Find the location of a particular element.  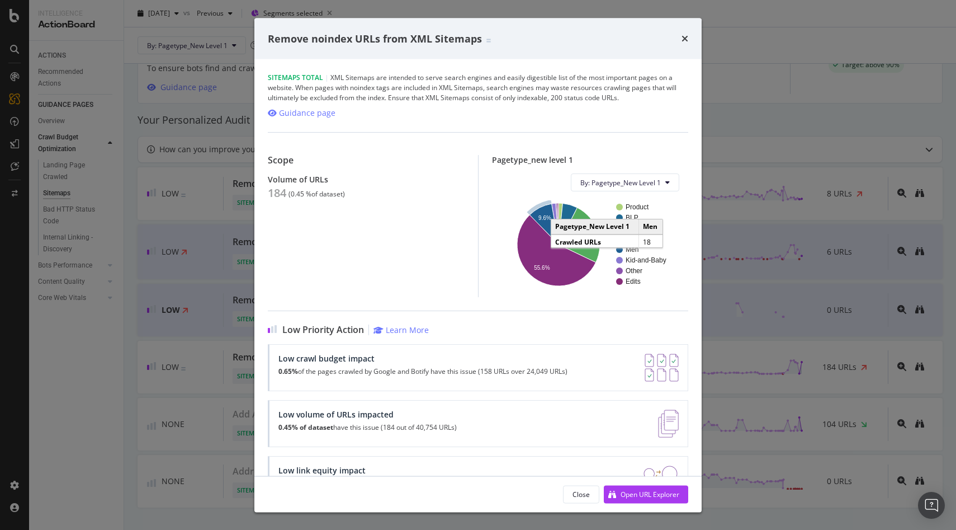

text: 9.6% is located at coordinates (545, 217).